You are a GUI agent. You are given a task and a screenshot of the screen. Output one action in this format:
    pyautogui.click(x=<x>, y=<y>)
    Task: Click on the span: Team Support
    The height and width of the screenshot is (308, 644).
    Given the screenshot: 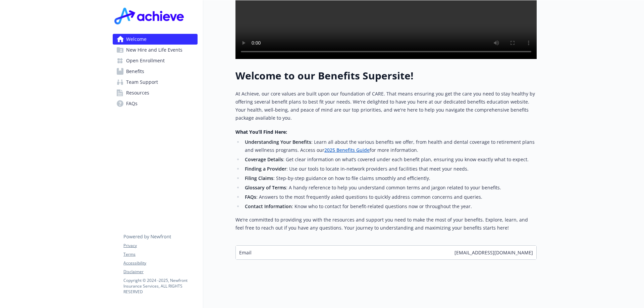 What is the action you would take?
    pyautogui.click(x=142, y=82)
    